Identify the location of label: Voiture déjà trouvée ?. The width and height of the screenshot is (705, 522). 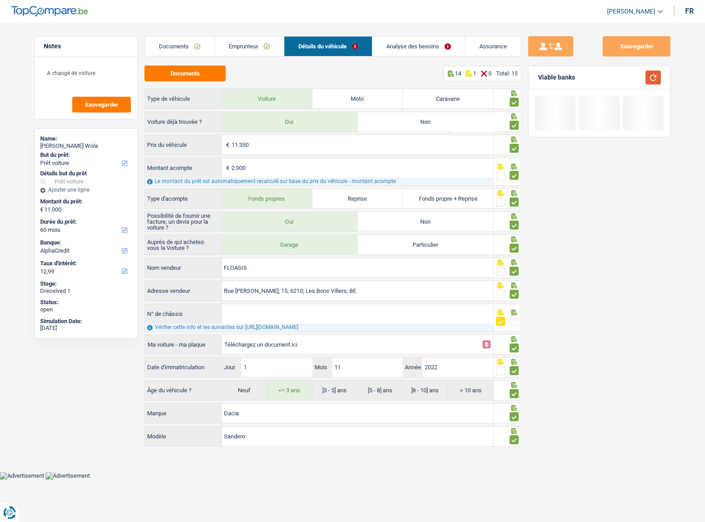
(183, 122).